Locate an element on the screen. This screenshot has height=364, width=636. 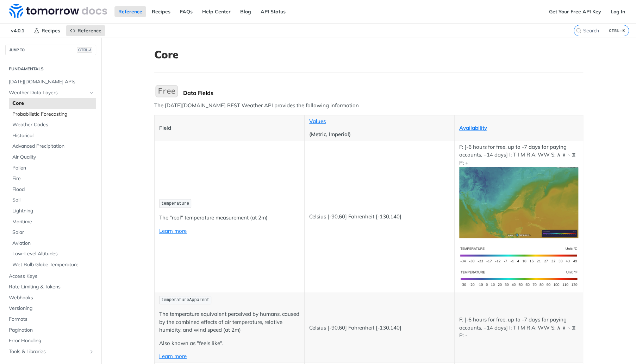
a: Historical is located at coordinates (53, 136).